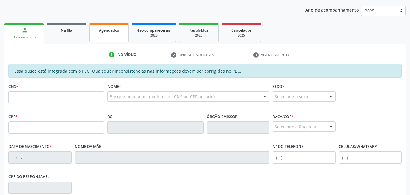  Describe the element at coordinates (241, 30) in the screenshot. I see `span: Cancelados` at that location.